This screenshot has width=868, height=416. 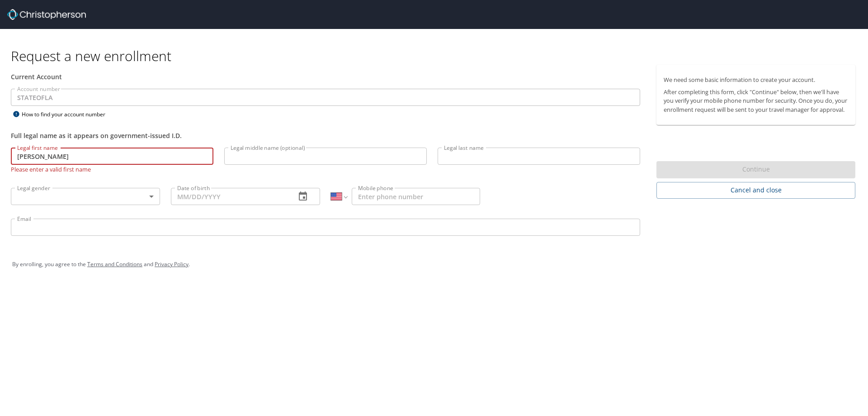 I want to click on a: Privacy Policy, so click(x=171, y=264).